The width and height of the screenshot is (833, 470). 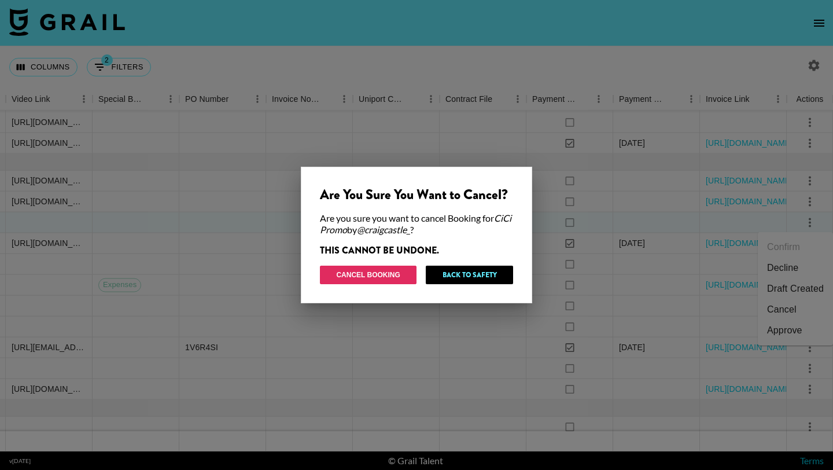 What do you see at coordinates (417, 194) in the screenshot?
I see `div: Are You Sure You Want to Cancel?` at bounding box center [417, 194].